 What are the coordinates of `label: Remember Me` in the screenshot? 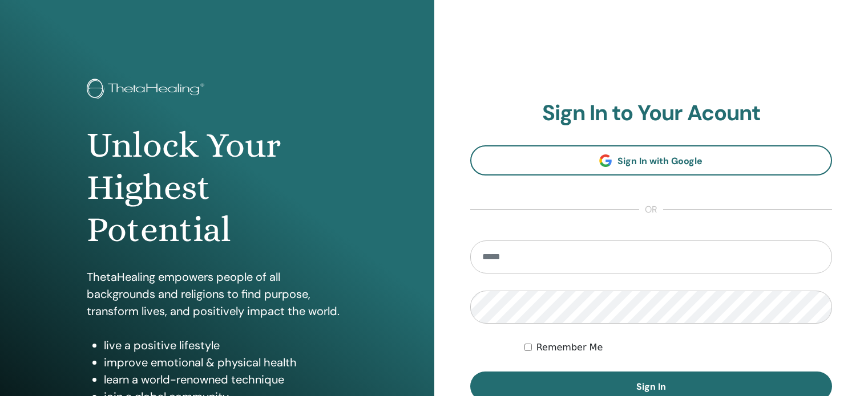 It's located at (569, 347).